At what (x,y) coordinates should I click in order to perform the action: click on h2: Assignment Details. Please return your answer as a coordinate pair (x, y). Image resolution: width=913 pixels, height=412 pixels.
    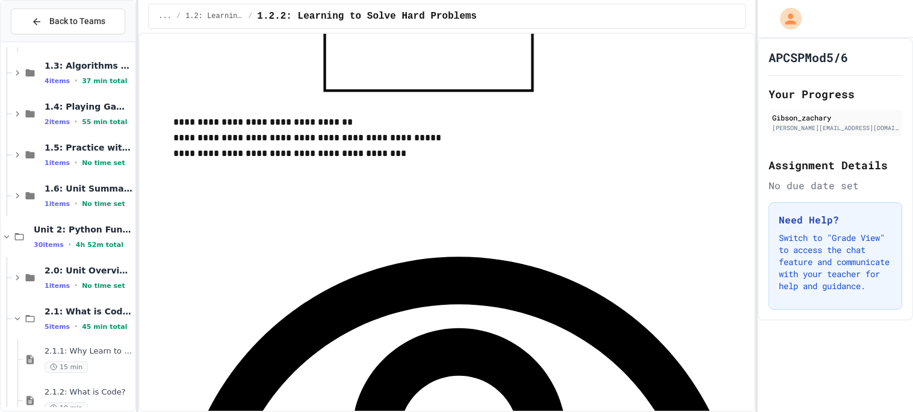
    Looking at the image, I should click on (835, 165).